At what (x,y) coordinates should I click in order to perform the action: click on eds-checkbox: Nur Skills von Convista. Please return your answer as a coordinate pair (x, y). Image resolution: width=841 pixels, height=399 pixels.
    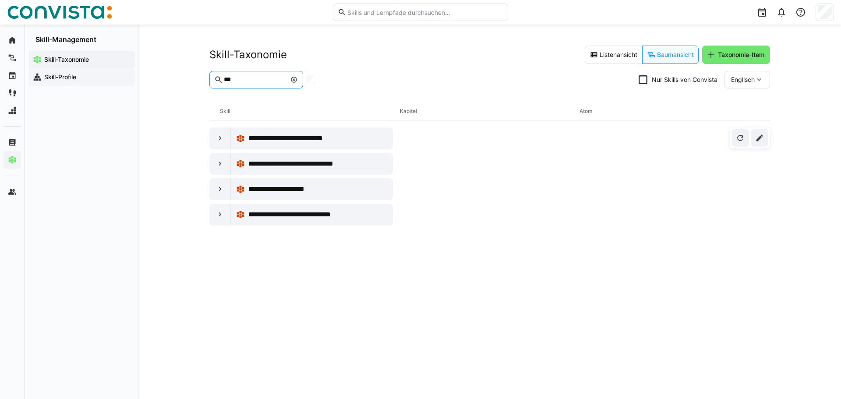
    Looking at the image, I should click on (678, 80).